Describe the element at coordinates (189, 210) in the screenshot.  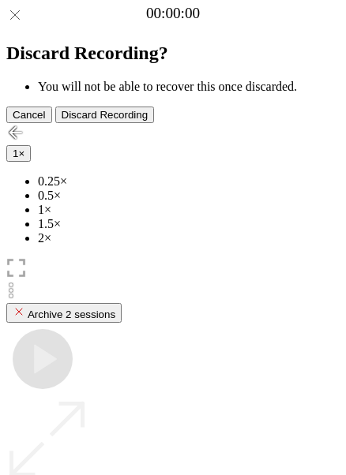
I see `li: 1×` at that location.